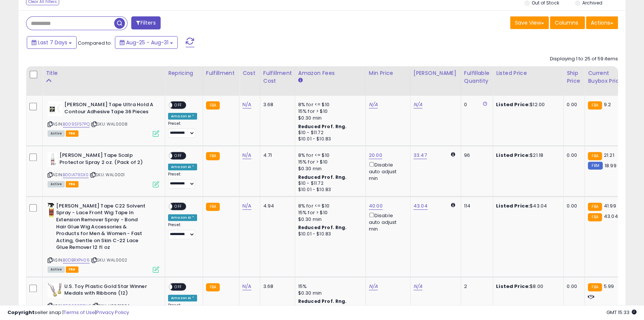  I want to click on span: 2025-09-8 15:33 GMT, so click(621, 312).